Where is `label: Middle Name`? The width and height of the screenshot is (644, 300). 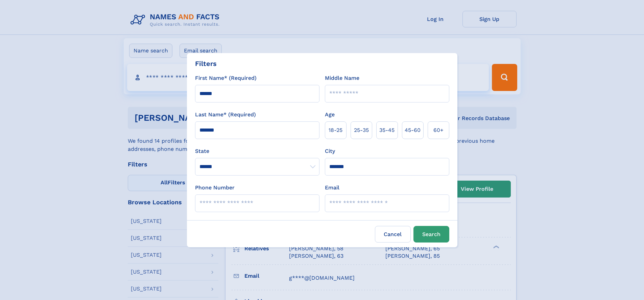
label: Middle Name is located at coordinates (342, 78).